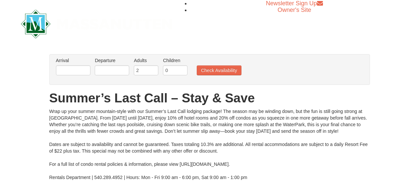  Describe the element at coordinates (97, 23) in the screenshot. I see `a: Massanutten Resort` at that location.